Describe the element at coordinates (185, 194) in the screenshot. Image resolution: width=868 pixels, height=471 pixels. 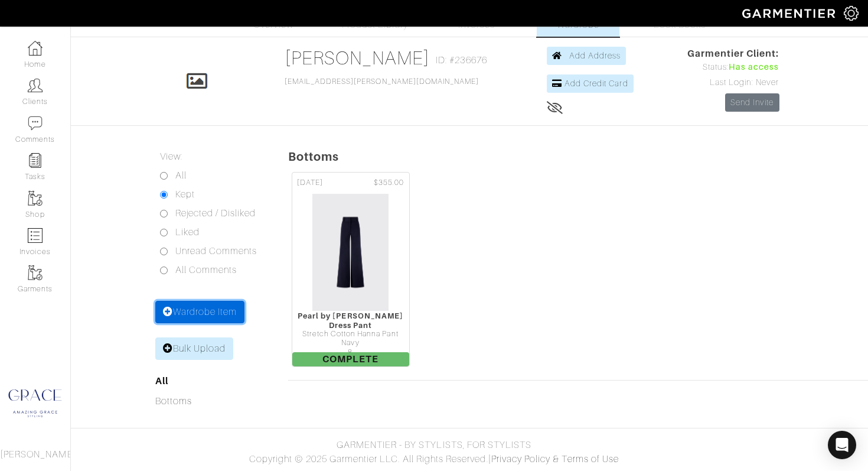
I see `label: Kept` at that location.